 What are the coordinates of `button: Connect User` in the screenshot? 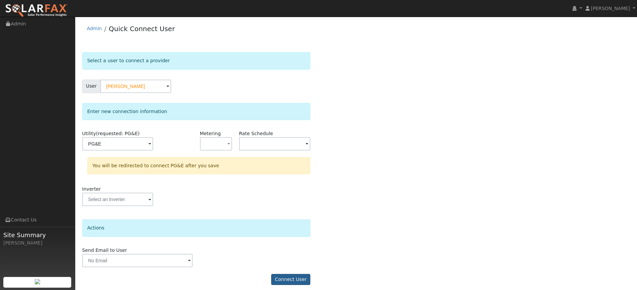 It's located at (291, 280).